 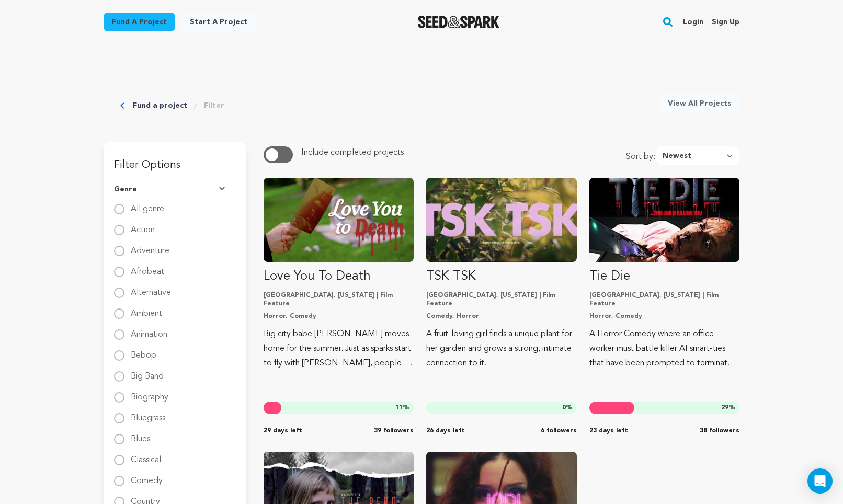 I want to click on label: Animation, so click(x=149, y=331).